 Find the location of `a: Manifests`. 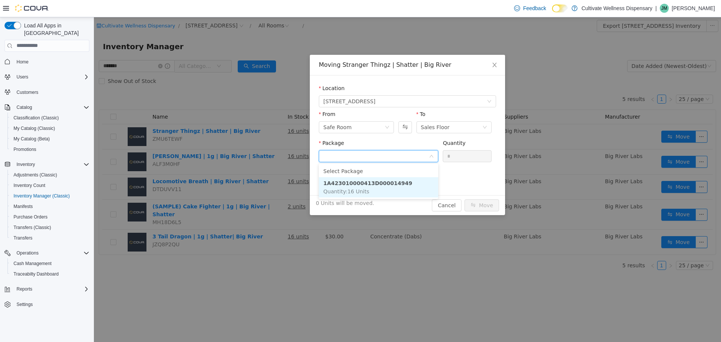

a: Manifests is located at coordinates (23, 207).